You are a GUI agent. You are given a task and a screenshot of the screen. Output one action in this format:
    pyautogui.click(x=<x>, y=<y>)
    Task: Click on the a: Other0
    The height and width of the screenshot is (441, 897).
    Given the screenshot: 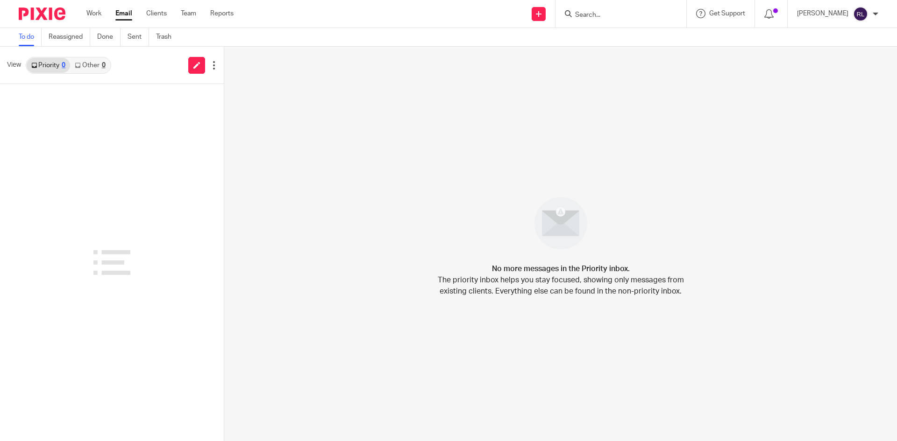 What is the action you would take?
    pyautogui.click(x=90, y=65)
    